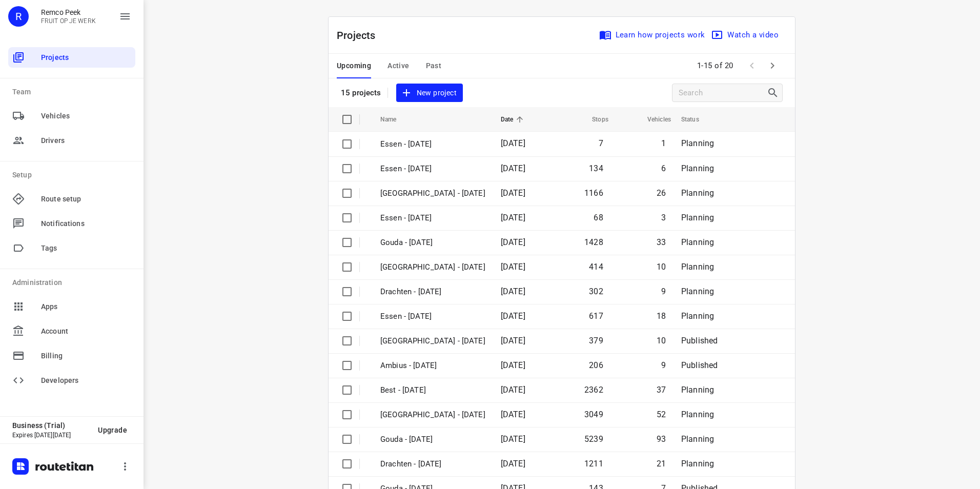 Image resolution: width=980 pixels, height=489 pixels. I want to click on span: Active, so click(398, 66).